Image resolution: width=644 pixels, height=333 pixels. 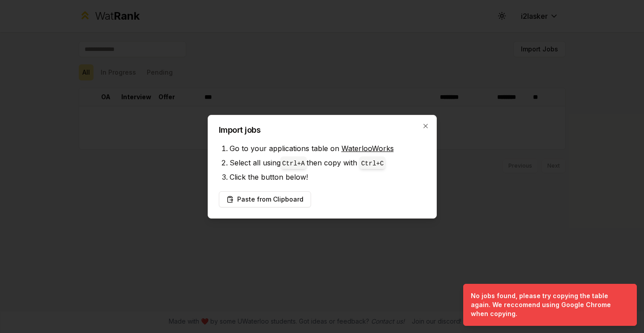 I want to click on li: Select all using then copy with, so click(x=328, y=163).